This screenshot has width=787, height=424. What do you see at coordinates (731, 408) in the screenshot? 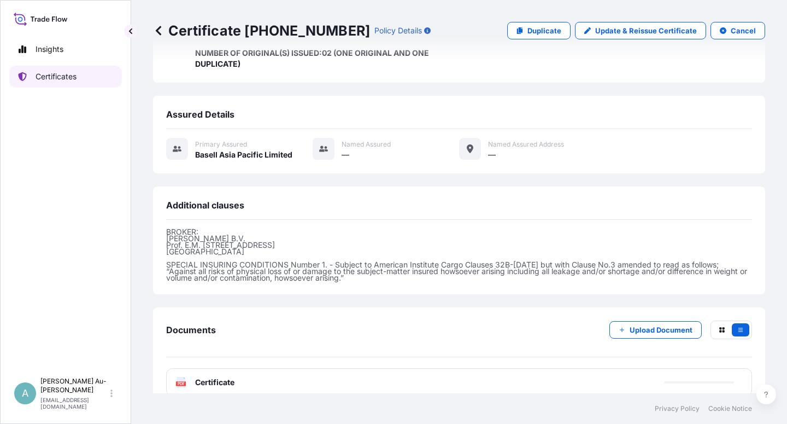
I see `p: Cookie Notice` at bounding box center [731, 408].